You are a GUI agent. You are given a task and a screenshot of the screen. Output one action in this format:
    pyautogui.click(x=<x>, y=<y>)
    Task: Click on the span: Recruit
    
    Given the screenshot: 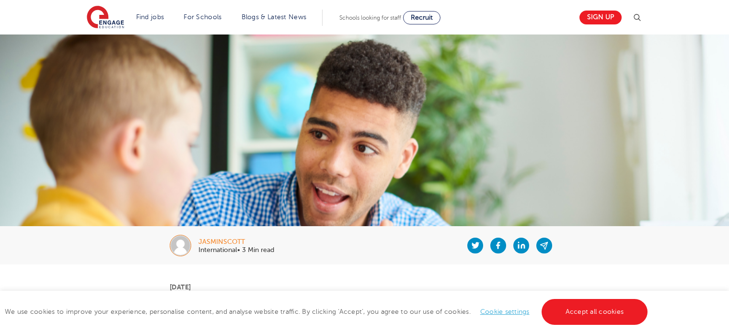 What is the action you would take?
    pyautogui.click(x=422, y=17)
    